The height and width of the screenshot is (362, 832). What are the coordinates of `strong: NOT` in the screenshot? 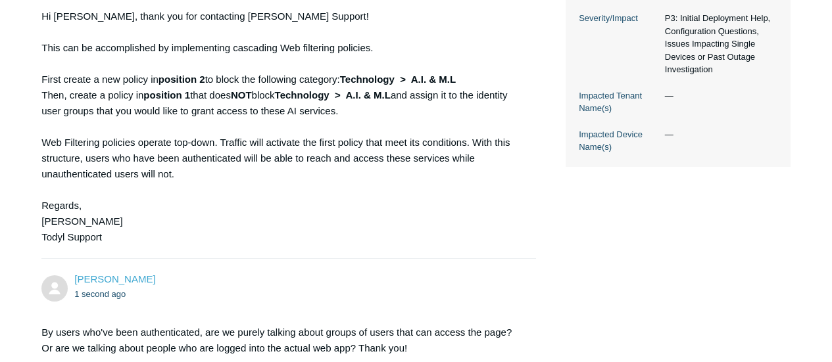 It's located at (241, 95).